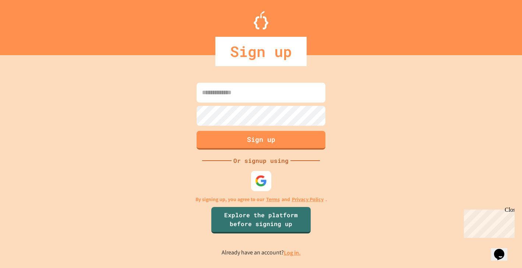  I want to click on a: Log in., so click(292, 253).